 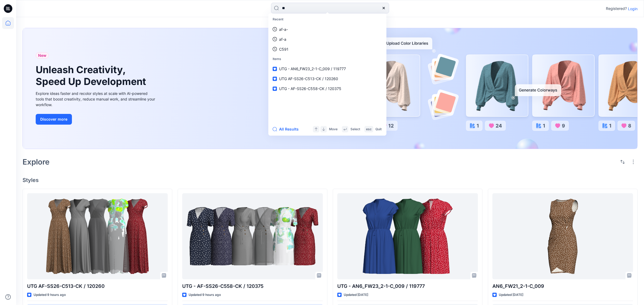 What do you see at coordinates (327, 19) in the screenshot?
I see `p: Recent` at bounding box center [327, 19].